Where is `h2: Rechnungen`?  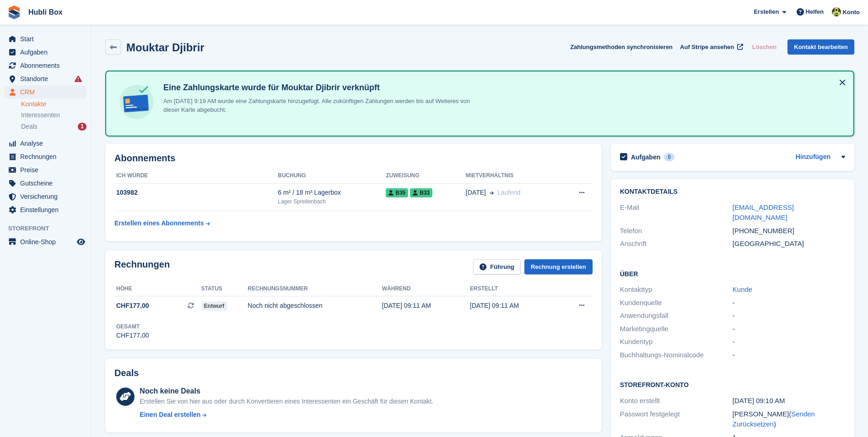
h2: Rechnungen is located at coordinates (142, 267).